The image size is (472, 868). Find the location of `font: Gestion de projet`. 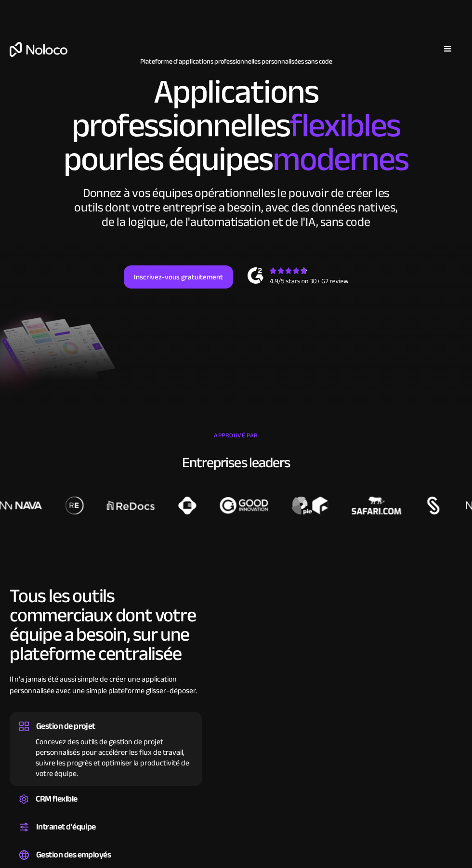

font: Gestion de projet is located at coordinates (66, 725).